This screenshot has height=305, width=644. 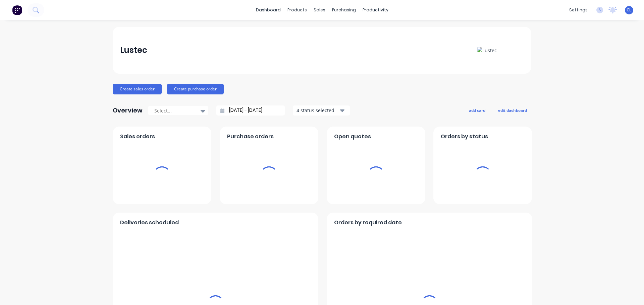 I want to click on img: Lustec, so click(x=487, y=50).